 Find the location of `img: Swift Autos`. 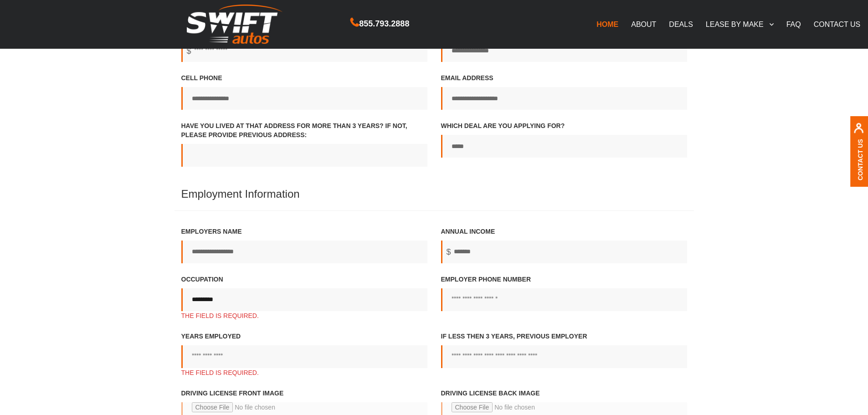

img: Swift Autos is located at coordinates (235, 24).